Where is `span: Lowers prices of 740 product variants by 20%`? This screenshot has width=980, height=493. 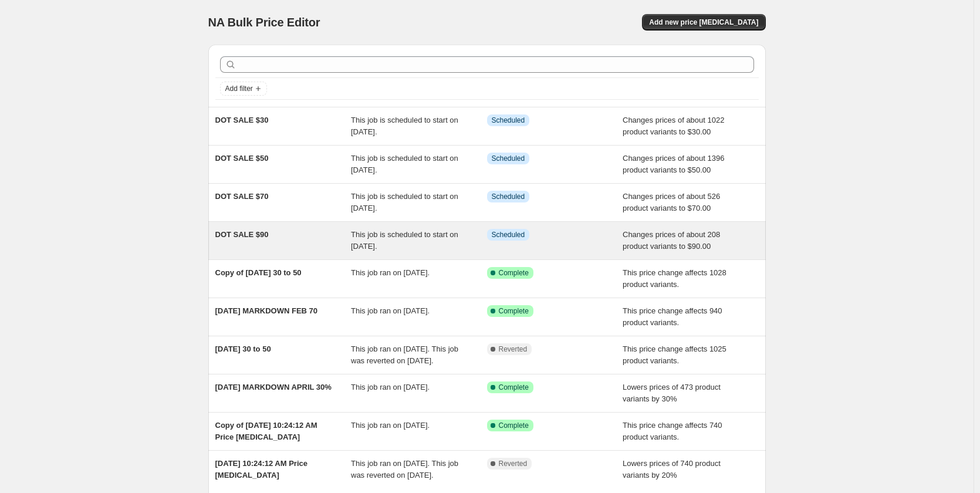
span: Lowers prices of 740 product variants by 20% is located at coordinates (672, 469).